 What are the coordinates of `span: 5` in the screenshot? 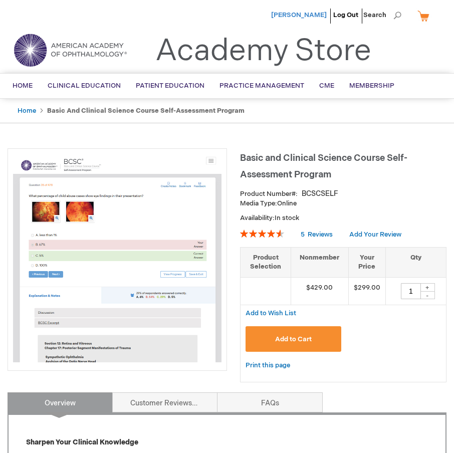 It's located at (303, 235).